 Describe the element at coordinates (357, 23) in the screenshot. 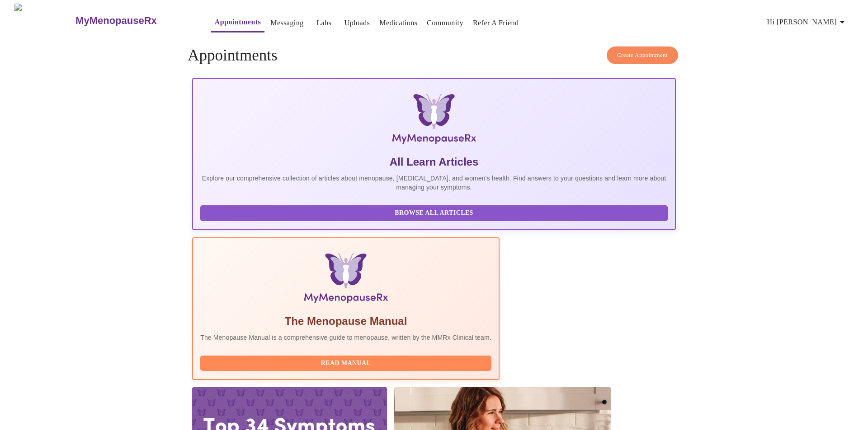

I see `button: Uploads` at that location.